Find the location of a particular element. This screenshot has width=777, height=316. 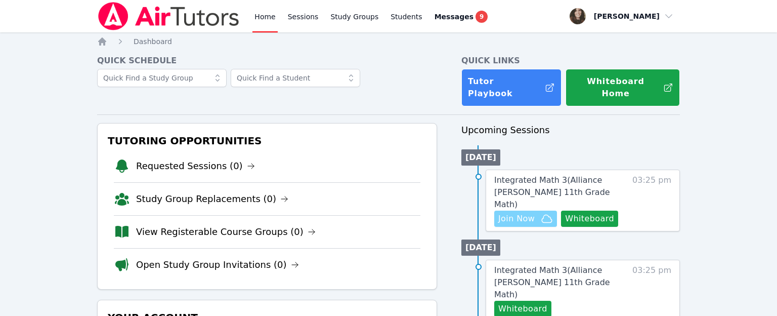

button: Whiteboard Home is located at coordinates (623, 88).